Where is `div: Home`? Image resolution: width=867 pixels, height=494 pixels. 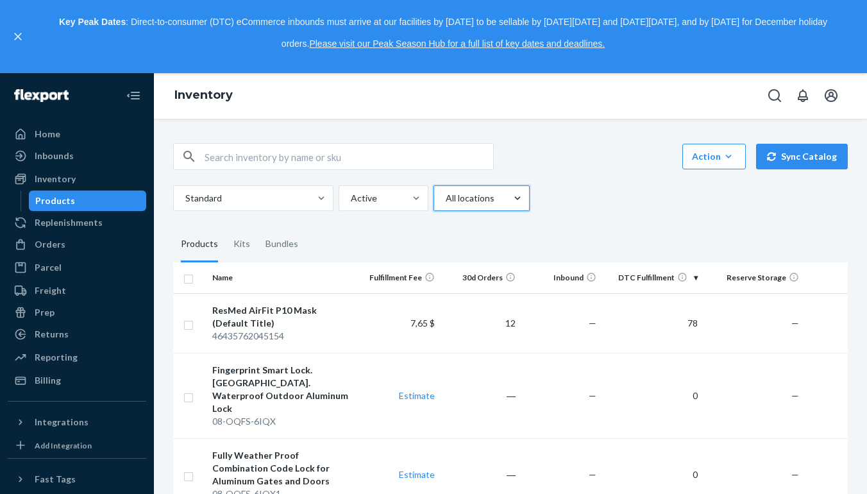
div: Home is located at coordinates (47, 134).